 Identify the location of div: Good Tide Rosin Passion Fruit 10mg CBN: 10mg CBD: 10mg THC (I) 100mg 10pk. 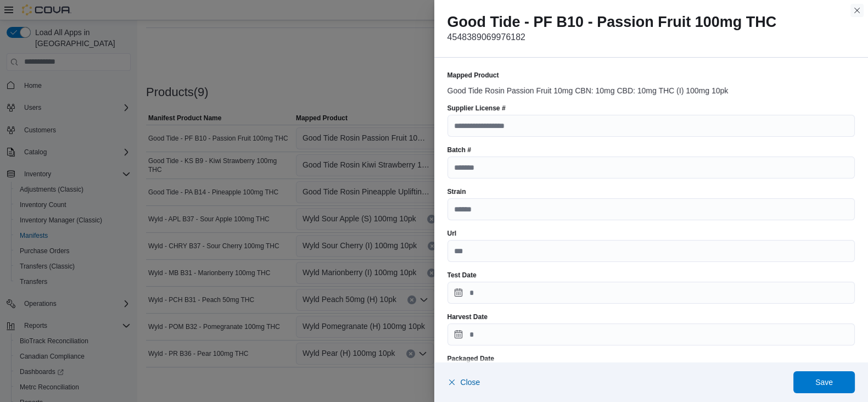
(651, 88).